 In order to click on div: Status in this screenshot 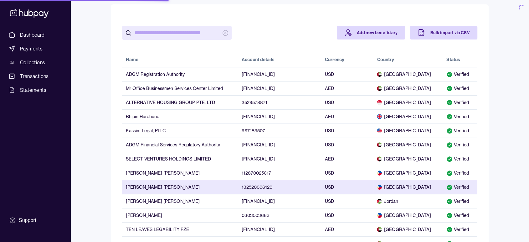, I will do `click(453, 59)`.